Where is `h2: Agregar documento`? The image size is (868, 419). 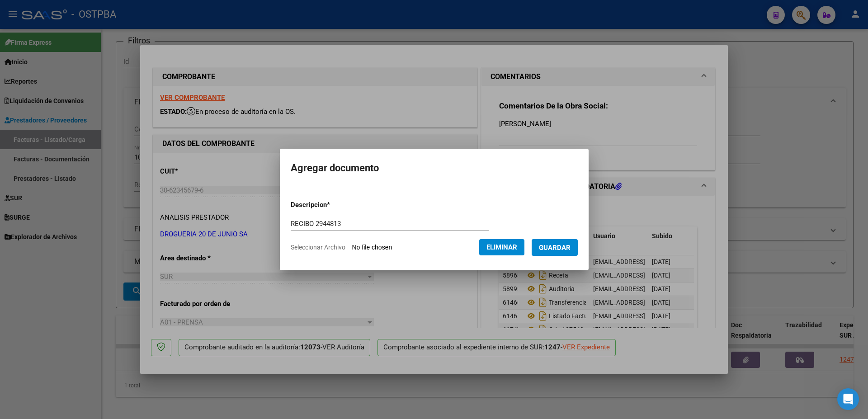 h2: Agregar documento is located at coordinates (434, 169).